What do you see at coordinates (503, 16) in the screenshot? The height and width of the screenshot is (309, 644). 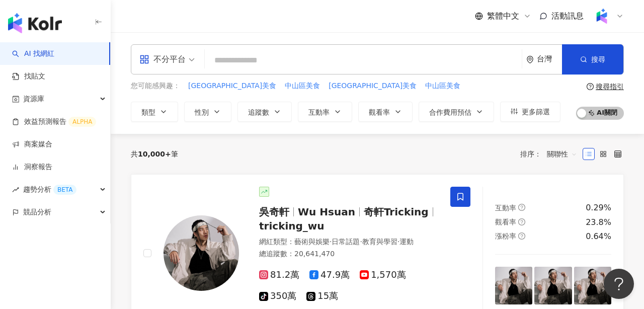 I see `span: 繁體中文` at bounding box center [503, 16].